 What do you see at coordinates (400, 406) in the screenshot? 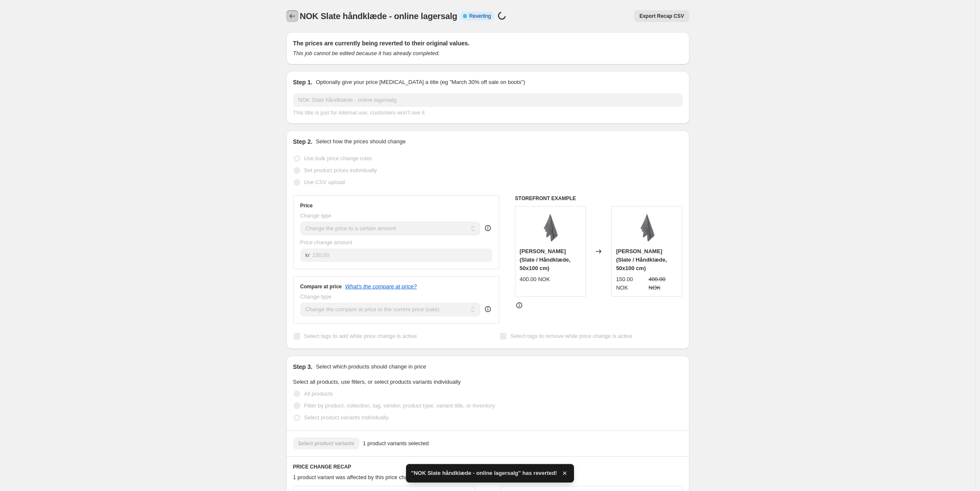
I see `span: Filter by product, collection, tag, vendor, product type, variant title, or inventory` at bounding box center [400, 406].